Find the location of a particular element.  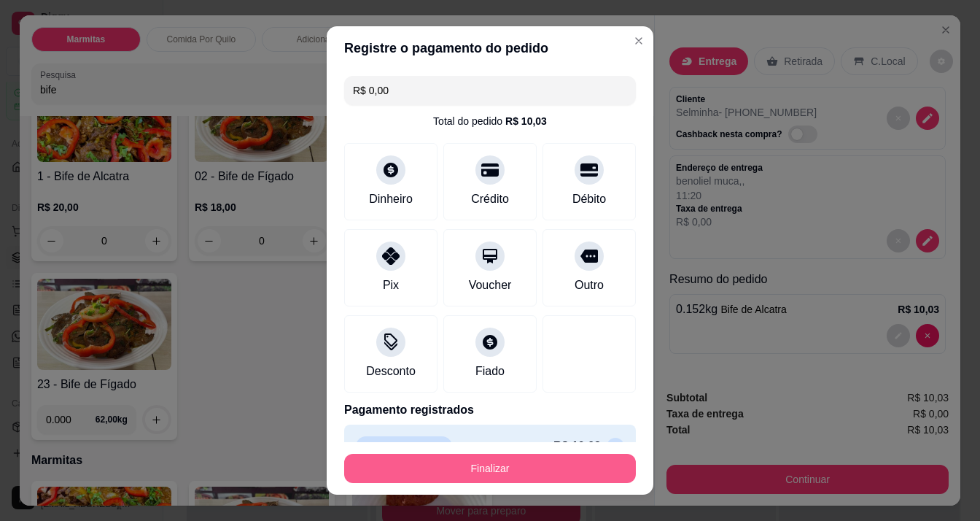

div: Pix is located at coordinates (391, 286).